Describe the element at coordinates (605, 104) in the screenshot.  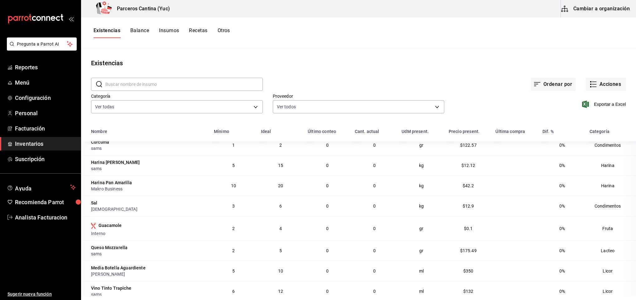
I see `span: Exportar a Excel` at that location.